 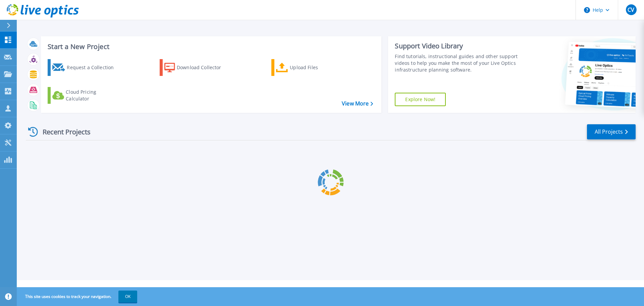 What do you see at coordinates (204, 67) in the screenshot?
I see `div: Download Collector` at bounding box center [204, 67].